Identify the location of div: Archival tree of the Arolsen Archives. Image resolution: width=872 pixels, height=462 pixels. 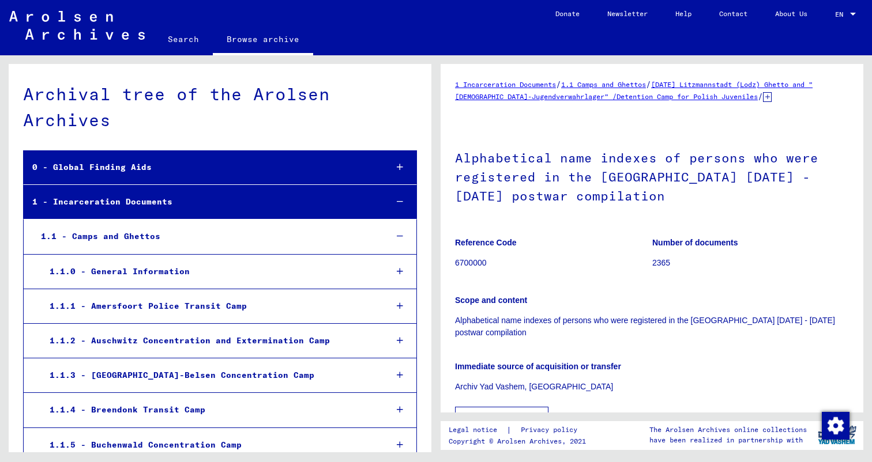
(220, 107).